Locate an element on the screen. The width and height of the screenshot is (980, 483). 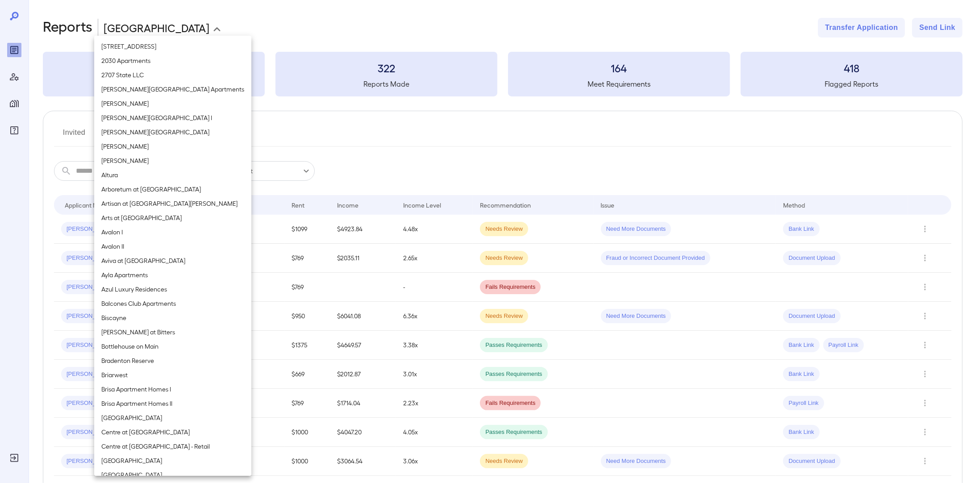
li: Azul Luxury Residences is located at coordinates (173, 289).